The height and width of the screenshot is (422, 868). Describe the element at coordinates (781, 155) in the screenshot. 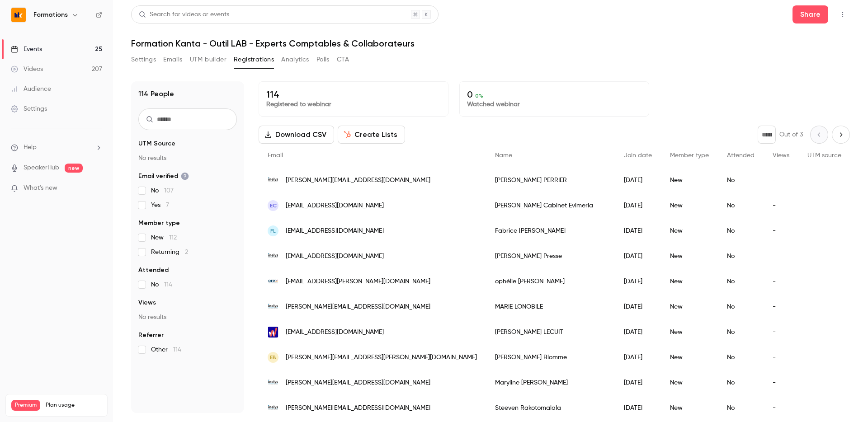

I see `span: Views` at that location.